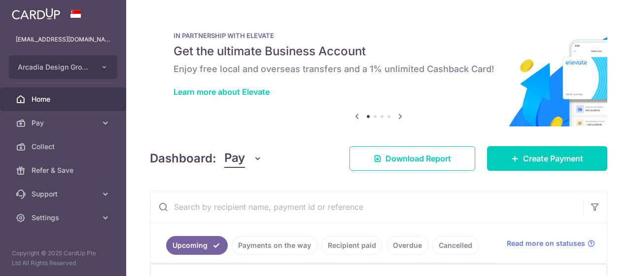 The image size is (631, 276). Describe the element at coordinates (64, 170) in the screenshot. I see `span: Refer & Save` at that location.